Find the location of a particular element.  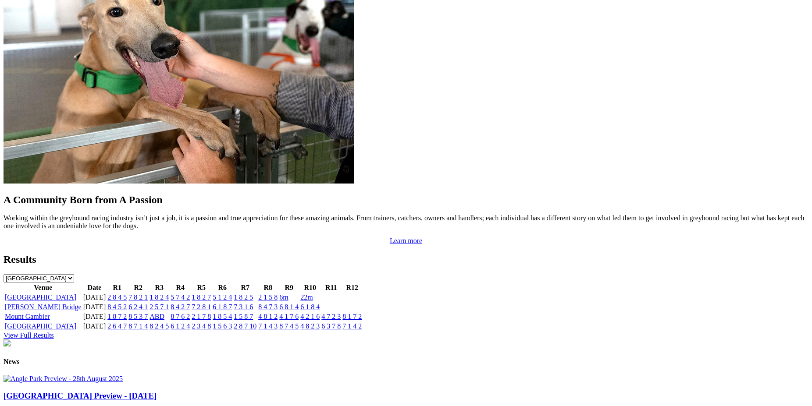

a: 1 8 2 4 is located at coordinates (159, 297).